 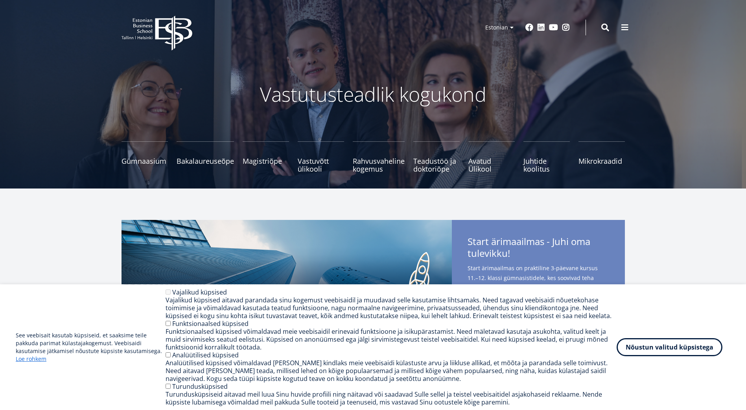 What do you see at coordinates (391, 399) in the screenshot?
I see `div: Turundusküpsiseid aitavad meil luua Sinu huvide profiili ning näitavad või saadavad Sulle sellel ...` at bounding box center [391, 399].